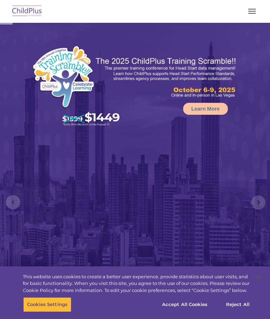  I want to click on button: Close, so click(259, 278).